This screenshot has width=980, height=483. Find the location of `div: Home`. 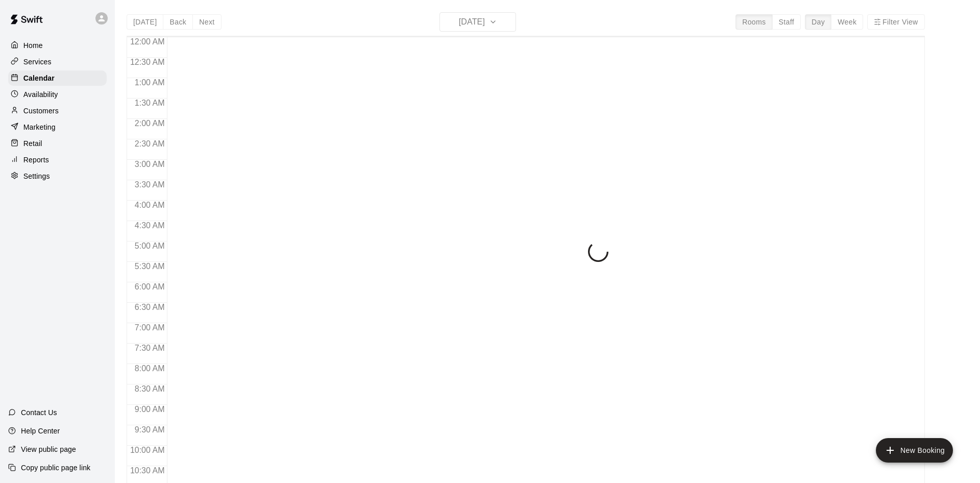

div: Home is located at coordinates (58, 45).